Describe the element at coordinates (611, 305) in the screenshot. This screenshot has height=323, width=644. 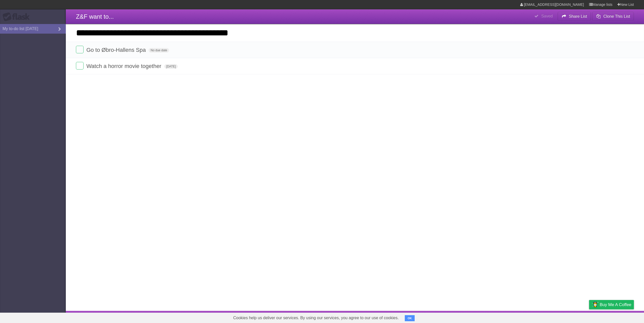
I see `a: Buy me a coffee` at that location.